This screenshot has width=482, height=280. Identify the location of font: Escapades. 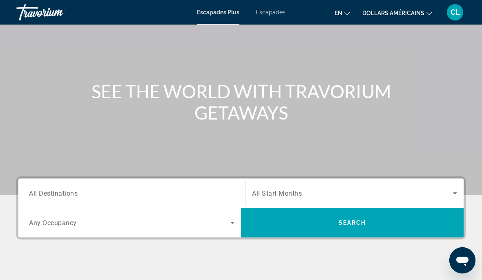
(271, 12).